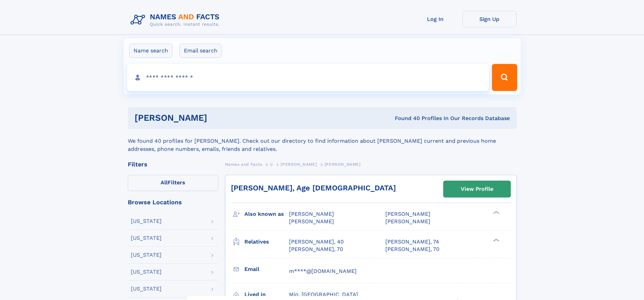  Describe the element at coordinates (151, 51) in the screenshot. I see `label: Name search` at that location.